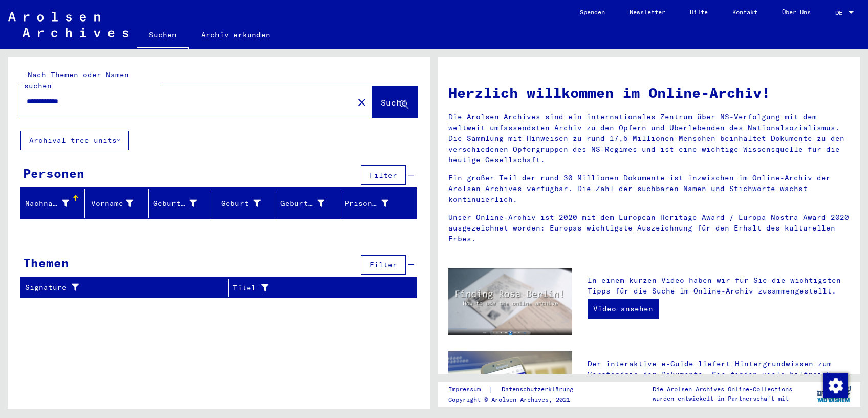 Image resolution: width=868 pixels, height=418 pixels. I want to click on img: Arolsen_neg.svg, so click(68, 25).